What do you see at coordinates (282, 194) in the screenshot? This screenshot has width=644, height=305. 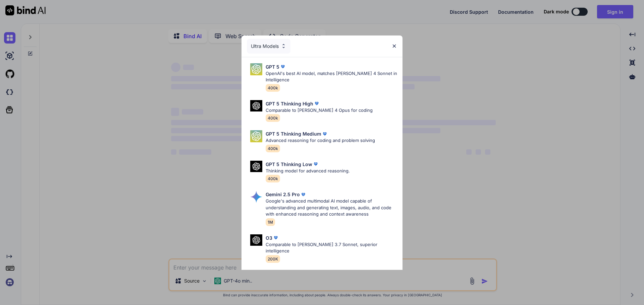 I see `p: Gemini 2.5 Pro` at bounding box center [282, 194].